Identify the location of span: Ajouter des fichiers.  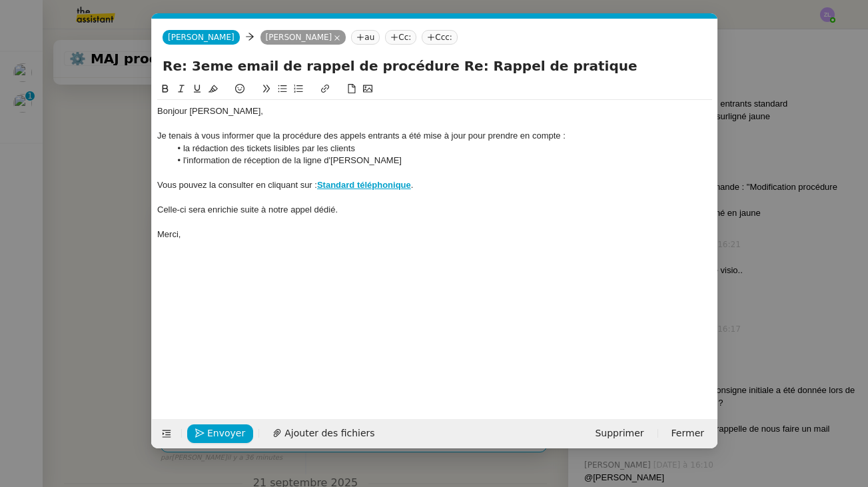
(329, 433).